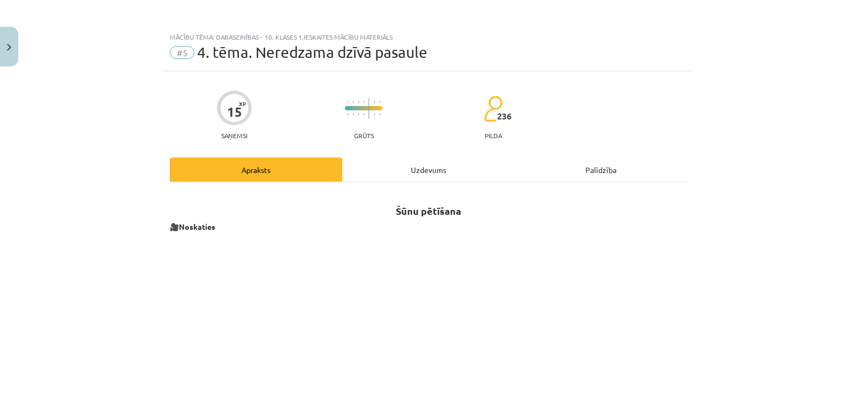 The image size is (857, 414). What do you see at coordinates (182, 53) in the screenshot?
I see `span: #5` at bounding box center [182, 53].